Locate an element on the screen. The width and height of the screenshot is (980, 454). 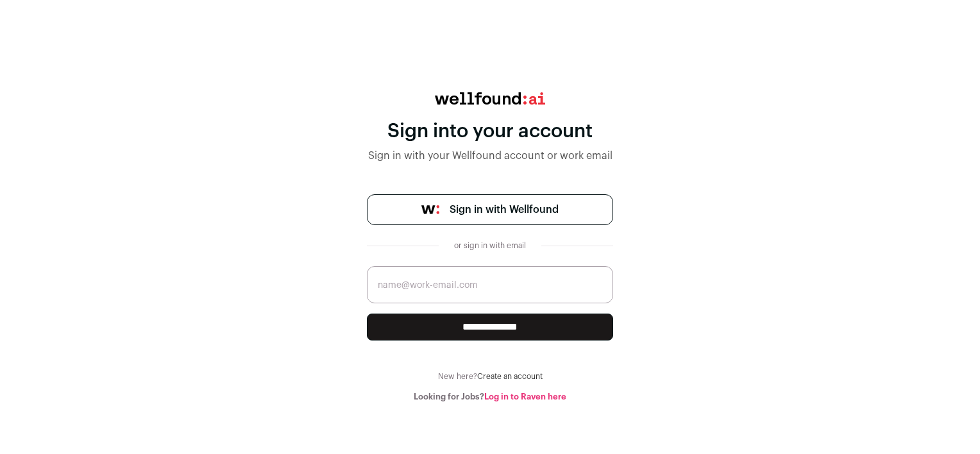
span: Sign in with Wellfound is located at coordinates (504, 210).